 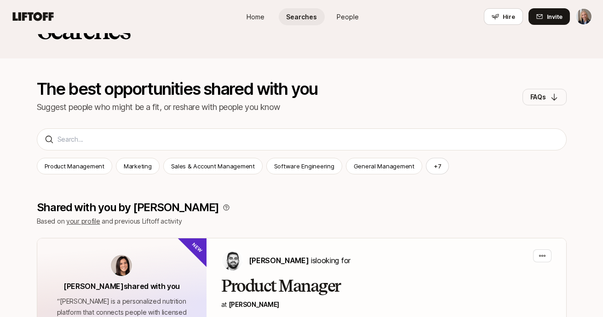 I want to click on button: Adele English, so click(x=584, y=17).